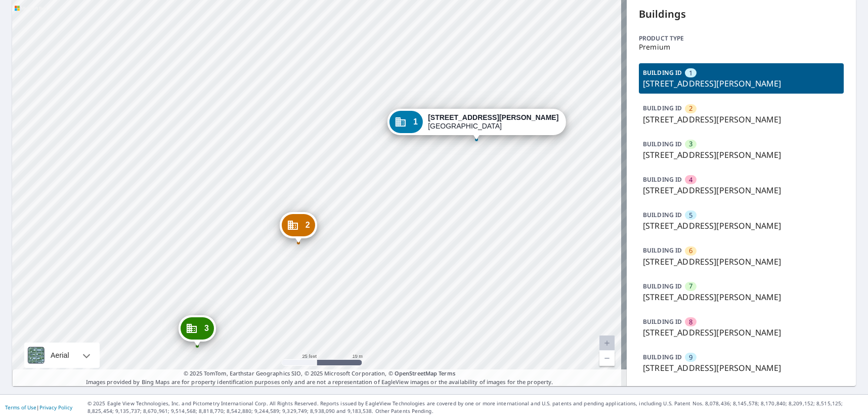  Describe the element at coordinates (476, 124) in the screenshot. I see `div: Dropped pin, building 1, Commercial property, 11523 Gertrude Ct La Vista, NE 68128` at that location.